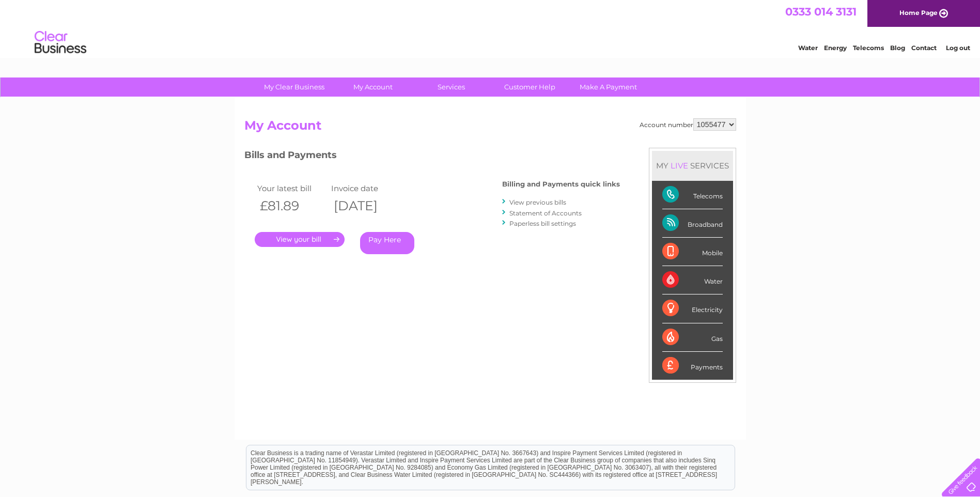  I want to click on a: View previous bills, so click(537, 202).